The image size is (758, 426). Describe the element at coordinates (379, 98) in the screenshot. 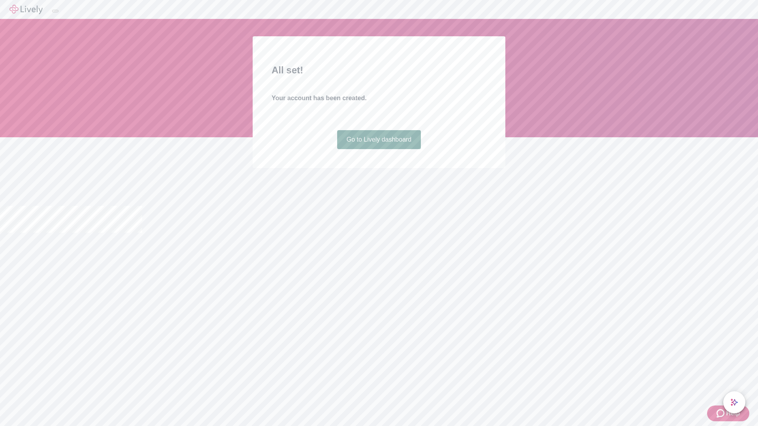

I see `h4: Your account has been created.` at that location.